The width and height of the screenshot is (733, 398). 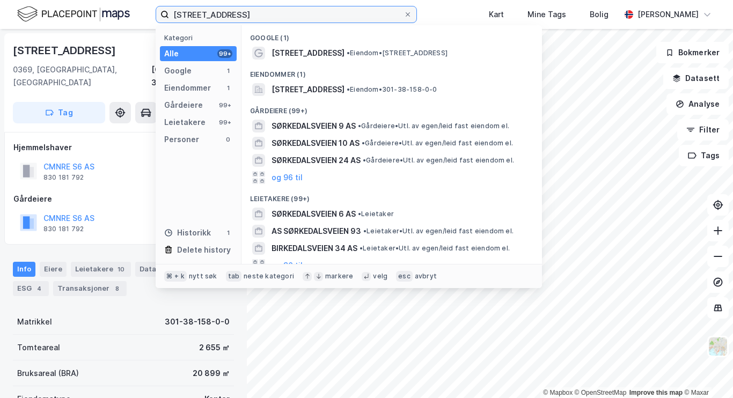 I want to click on div: Bruksareal (BRA), so click(x=48, y=374).